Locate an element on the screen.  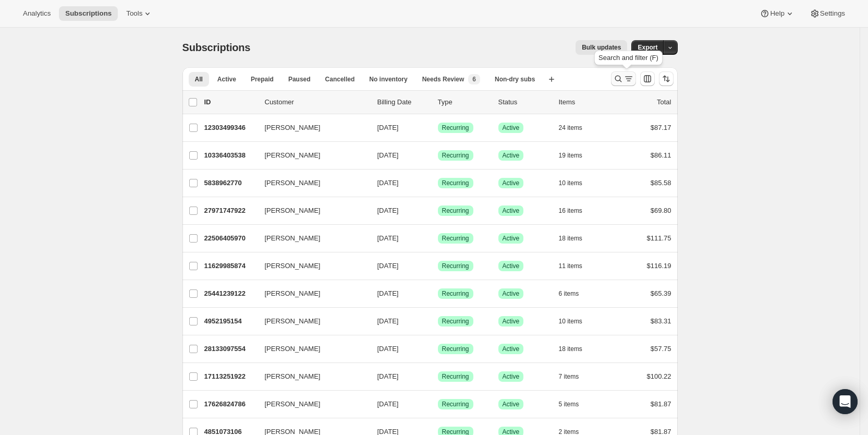
span: 6 items is located at coordinates (569, 294).